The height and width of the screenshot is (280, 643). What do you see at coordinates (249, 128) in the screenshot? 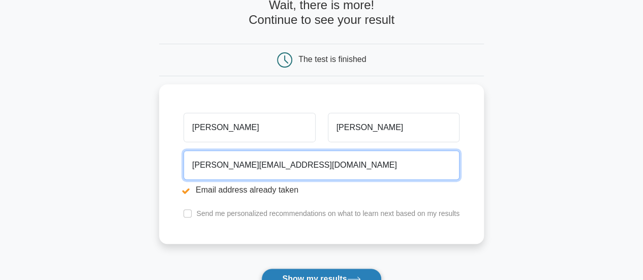
I see `input: First name` at bounding box center [249, 128].